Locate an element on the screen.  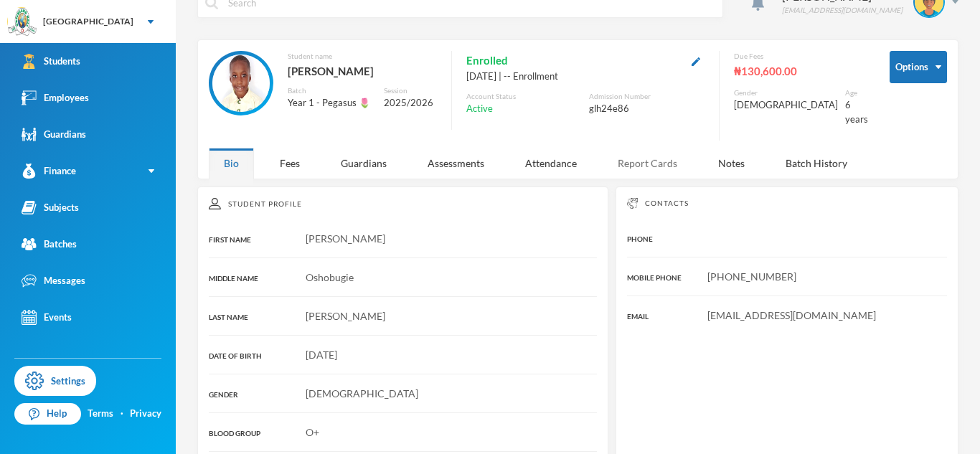
div: Age is located at coordinates (856, 92).